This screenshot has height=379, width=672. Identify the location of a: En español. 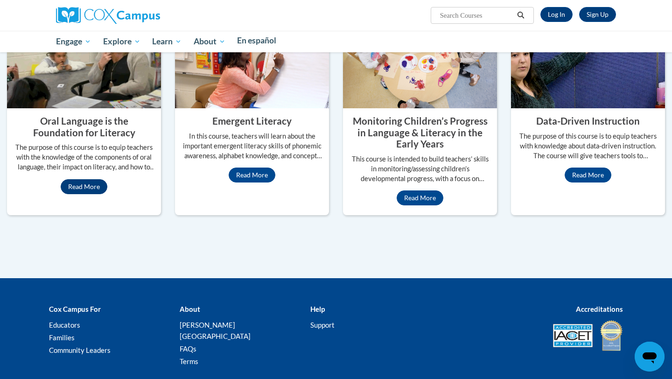
(257, 41).